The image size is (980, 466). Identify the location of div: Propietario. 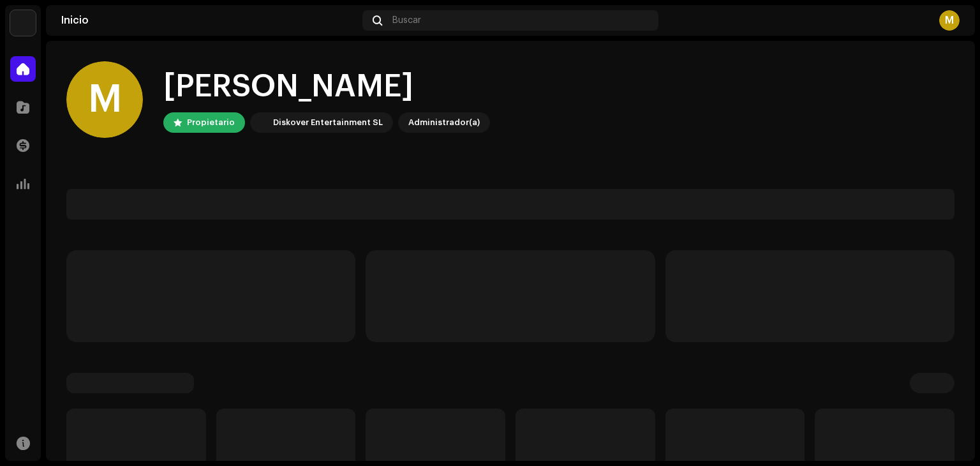
(211, 123).